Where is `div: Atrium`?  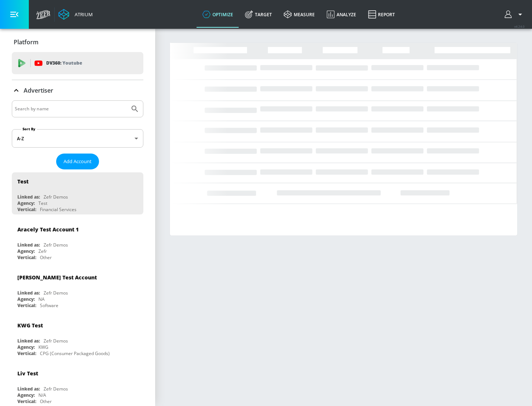 div: Atrium is located at coordinates (82, 15).